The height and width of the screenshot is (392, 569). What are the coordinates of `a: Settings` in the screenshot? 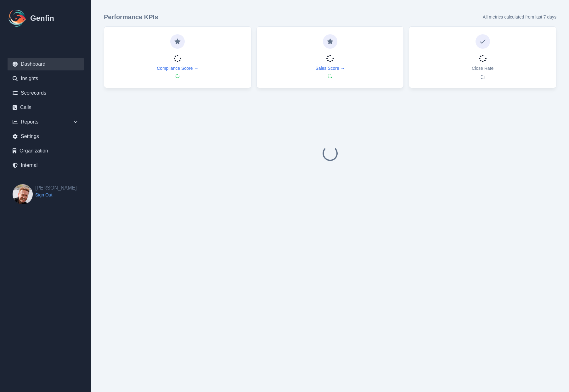 It's located at (45, 137).